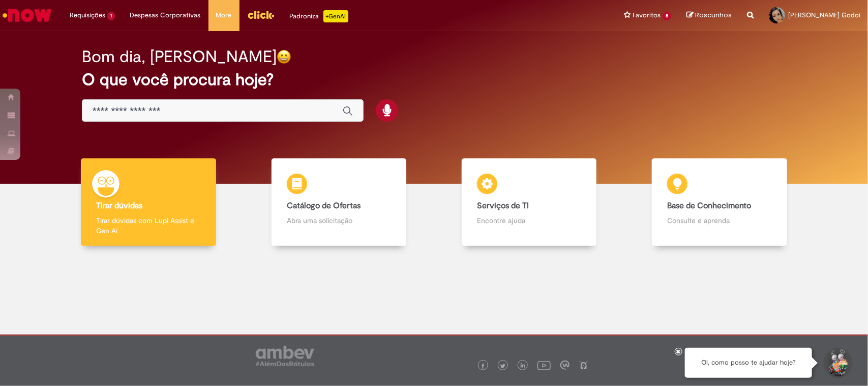 The height and width of the screenshot is (386, 868). Describe the element at coordinates (544, 365) in the screenshot. I see `img: logo_footer_youtube.png` at that location.